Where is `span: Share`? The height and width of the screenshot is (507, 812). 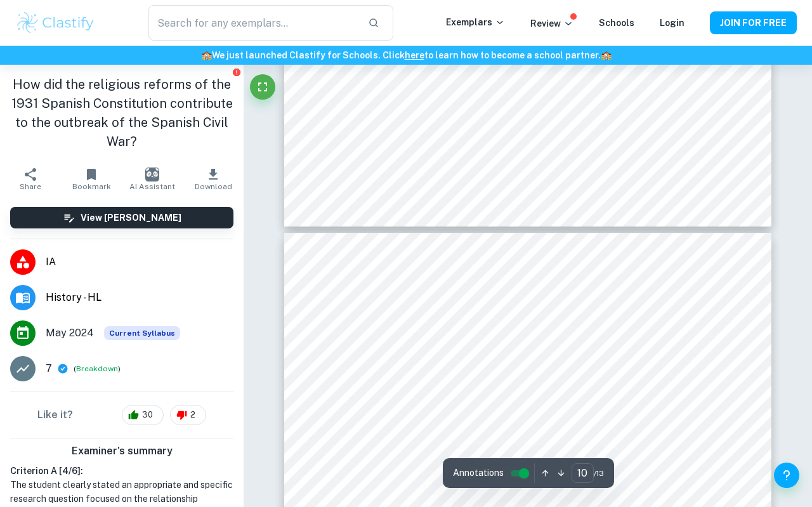 span: Share is located at coordinates (31, 186).